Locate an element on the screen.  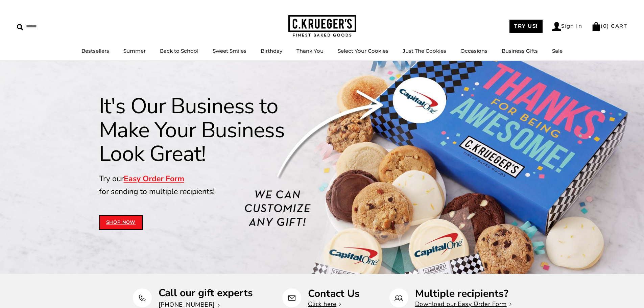
a: (0) CART is located at coordinates (609, 26).